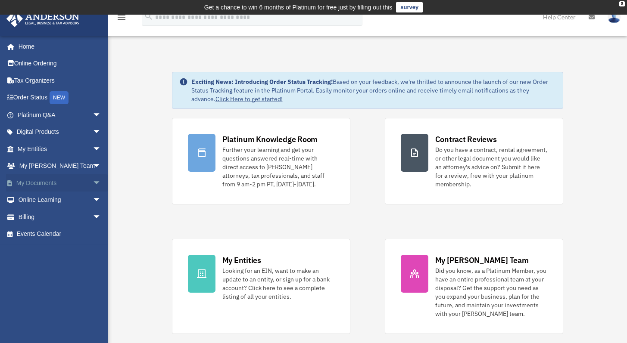 The image size is (627, 343). I want to click on i: menu, so click(121, 17).